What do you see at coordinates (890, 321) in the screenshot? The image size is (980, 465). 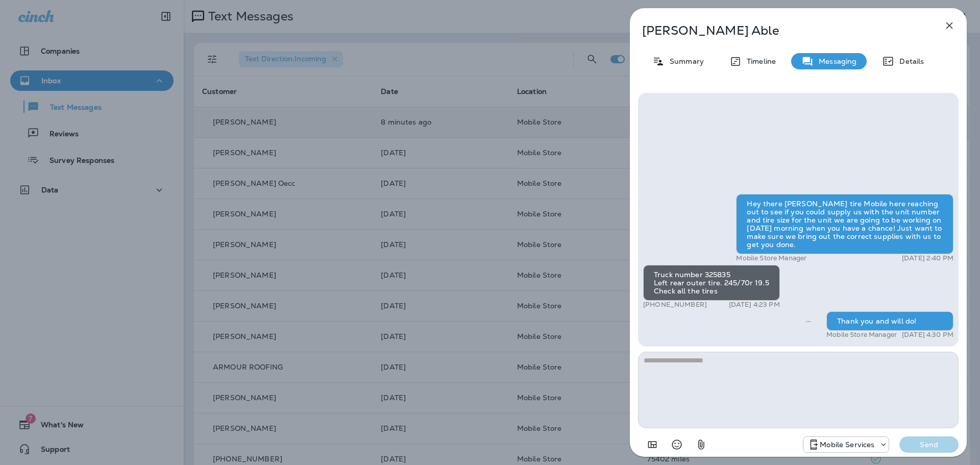 I see `div: Thank you and will do!` at bounding box center [890, 321].